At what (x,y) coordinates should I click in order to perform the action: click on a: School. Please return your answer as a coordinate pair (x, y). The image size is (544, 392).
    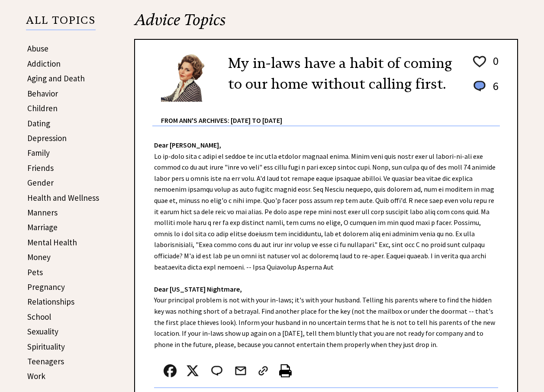
    Looking at the image, I should click on (39, 317).